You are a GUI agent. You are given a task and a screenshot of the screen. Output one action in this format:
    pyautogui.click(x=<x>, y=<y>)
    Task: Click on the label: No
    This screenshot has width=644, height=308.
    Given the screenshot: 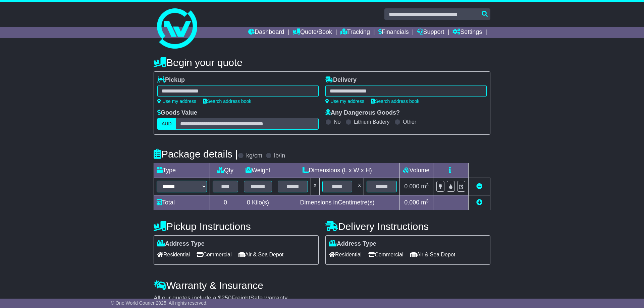 What is the action you would take?
    pyautogui.click(x=337, y=122)
    